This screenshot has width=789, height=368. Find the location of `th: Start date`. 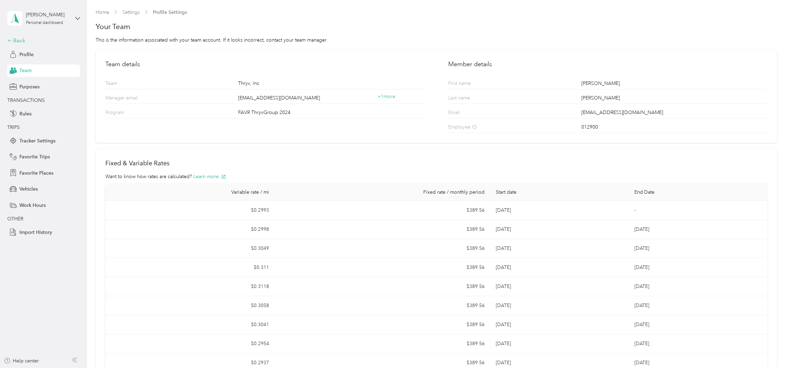

th: Start date is located at coordinates (559, 192).